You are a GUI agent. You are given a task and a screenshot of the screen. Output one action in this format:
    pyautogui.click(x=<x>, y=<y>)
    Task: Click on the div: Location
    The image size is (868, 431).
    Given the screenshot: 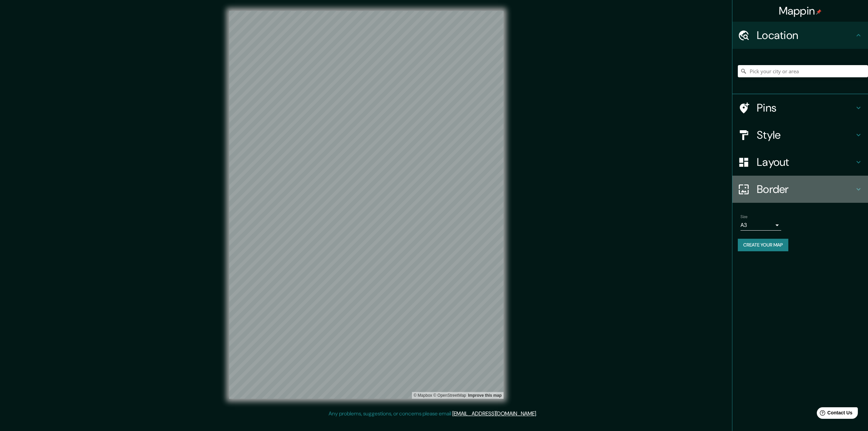 What is the action you would take?
    pyautogui.click(x=800, y=35)
    